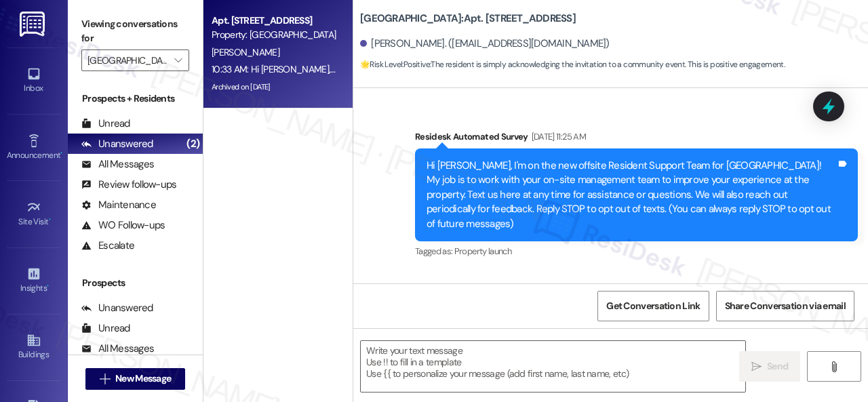 The height and width of the screenshot is (402, 868). I want to click on button: New Message, so click(136, 378).